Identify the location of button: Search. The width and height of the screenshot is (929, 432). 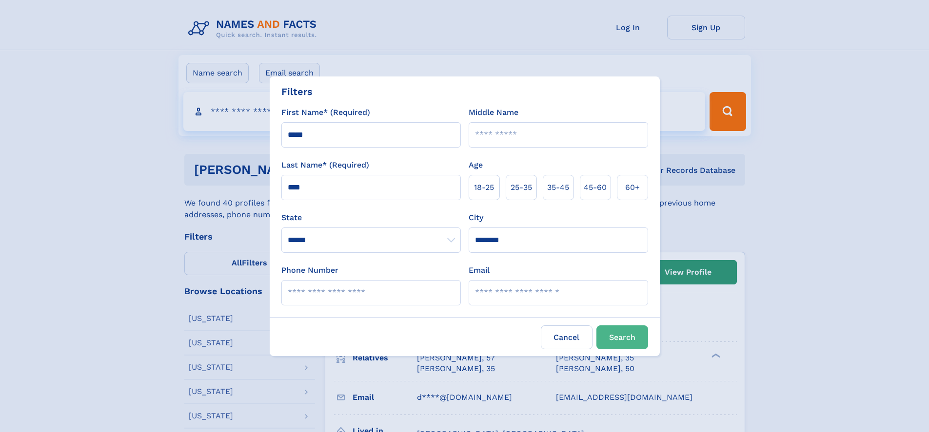
(622, 337).